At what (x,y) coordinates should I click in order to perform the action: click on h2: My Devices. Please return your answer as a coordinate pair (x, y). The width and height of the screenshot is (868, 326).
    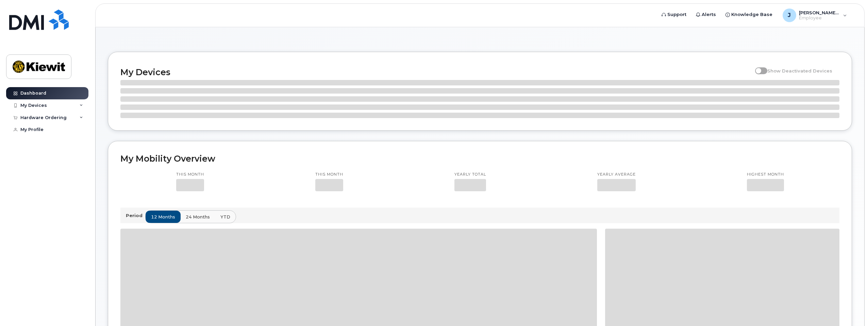
    Looking at the image, I should click on (436, 72).